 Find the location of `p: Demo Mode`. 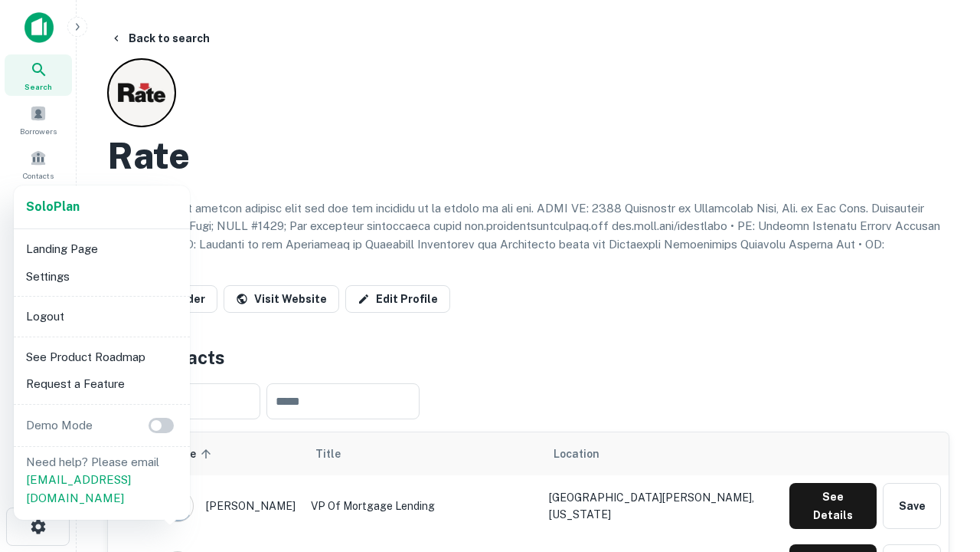

p: Demo Mode is located at coordinates (59, 425).